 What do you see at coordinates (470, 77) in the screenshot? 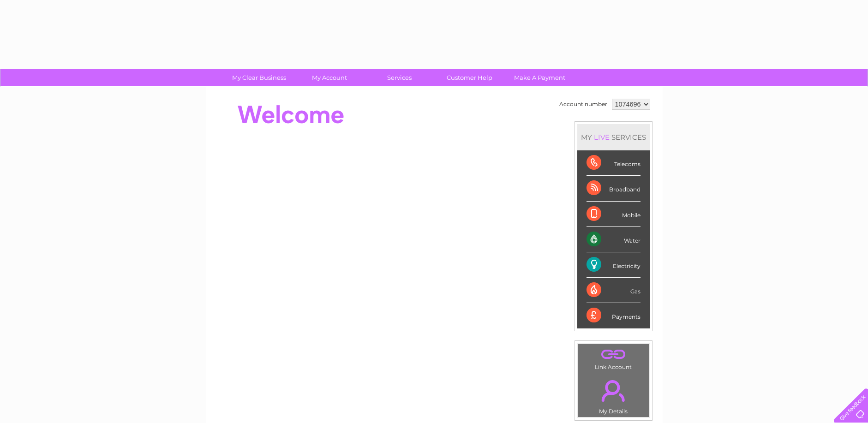
I see `a: Customer Help` at bounding box center [470, 77].